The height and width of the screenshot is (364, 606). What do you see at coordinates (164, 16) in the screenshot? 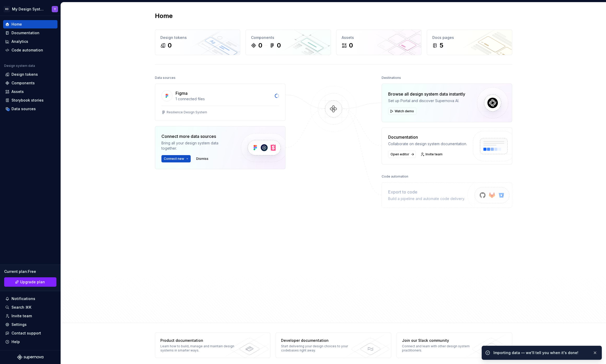
I see `h2: Home` at bounding box center [164, 16].